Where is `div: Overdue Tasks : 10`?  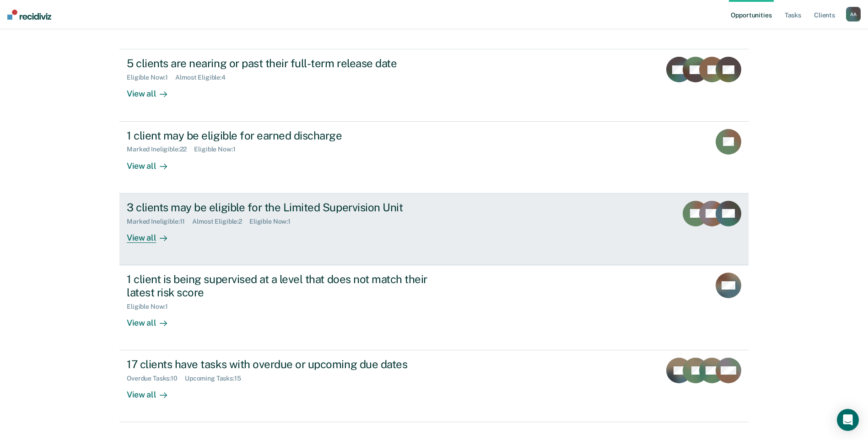 div: Overdue Tasks : 10 is located at coordinates (156, 378).